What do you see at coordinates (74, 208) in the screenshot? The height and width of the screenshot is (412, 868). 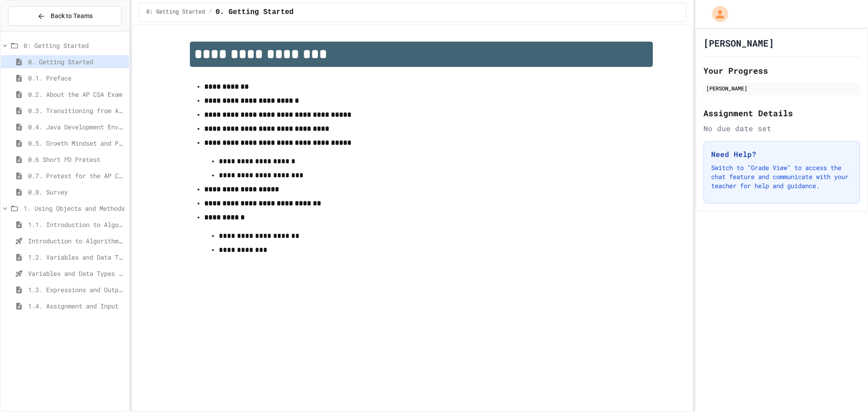 I see `span: 1. Using Objects and Methods` at bounding box center [74, 208].